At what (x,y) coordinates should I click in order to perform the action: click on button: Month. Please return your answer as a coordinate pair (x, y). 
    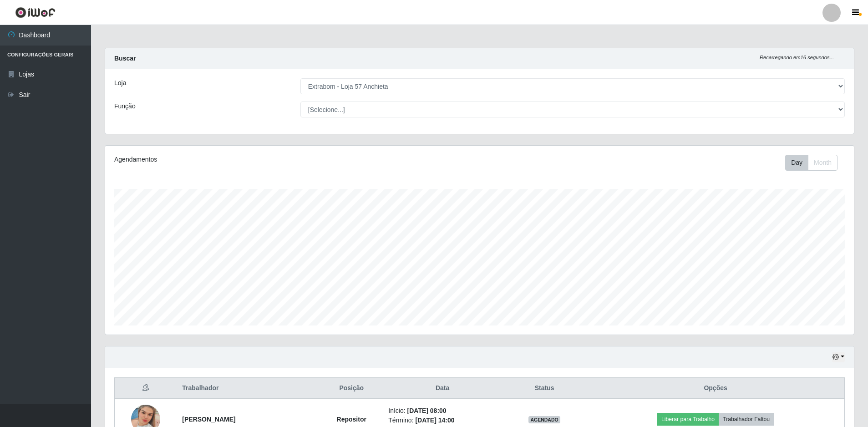
    Looking at the image, I should click on (823, 163).